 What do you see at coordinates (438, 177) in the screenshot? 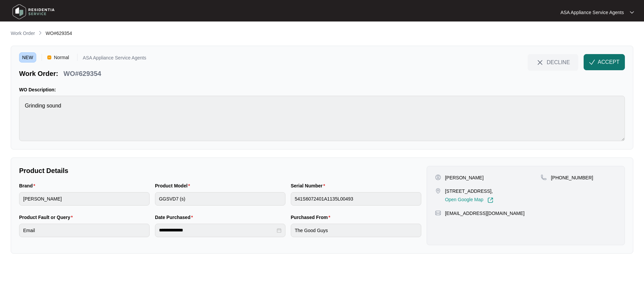
I see `img: user-pin` at bounding box center [438, 177].